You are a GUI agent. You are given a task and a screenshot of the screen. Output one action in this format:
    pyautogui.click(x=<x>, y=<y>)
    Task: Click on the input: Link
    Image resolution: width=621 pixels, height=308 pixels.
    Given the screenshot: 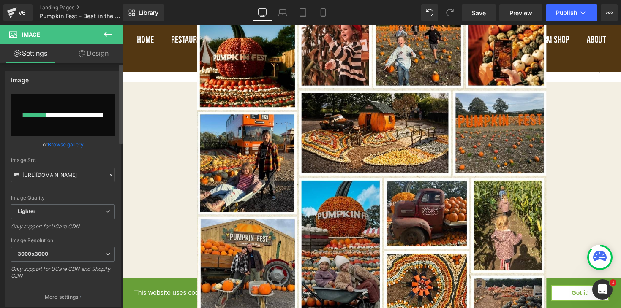 What is the action you would take?
    pyautogui.click(x=63, y=175)
    